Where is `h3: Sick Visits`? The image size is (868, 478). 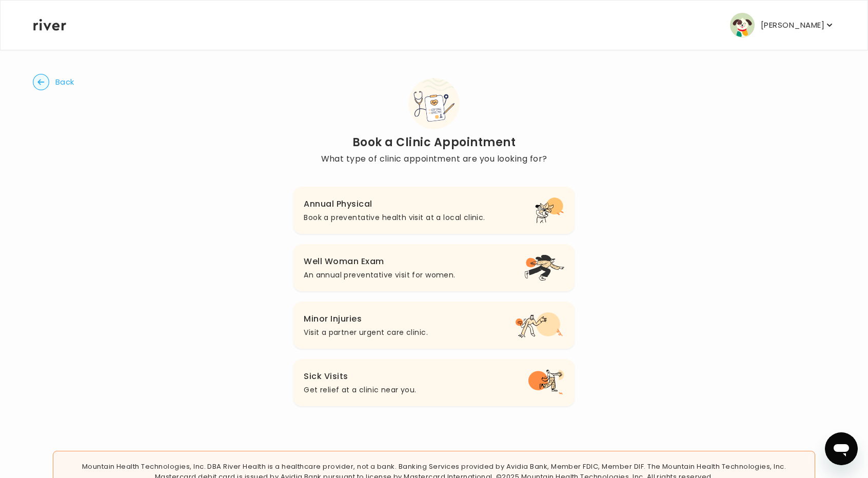
h3: Sick Visits is located at coordinates (360, 376).